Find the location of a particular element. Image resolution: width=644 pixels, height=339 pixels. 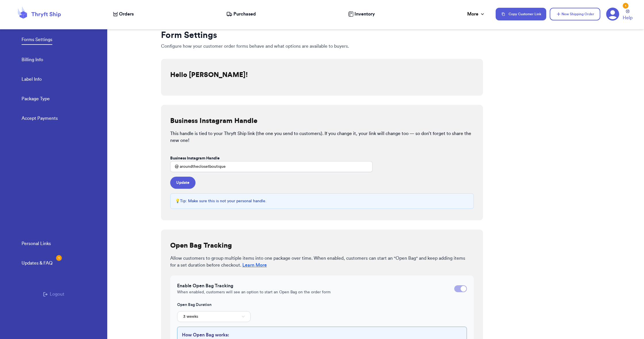

h4: Enable Open Bag Tracking is located at coordinates (254, 286).